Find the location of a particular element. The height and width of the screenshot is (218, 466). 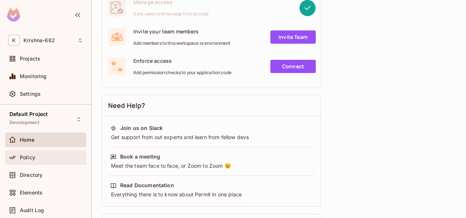

a: Connect is located at coordinates (293, 66).